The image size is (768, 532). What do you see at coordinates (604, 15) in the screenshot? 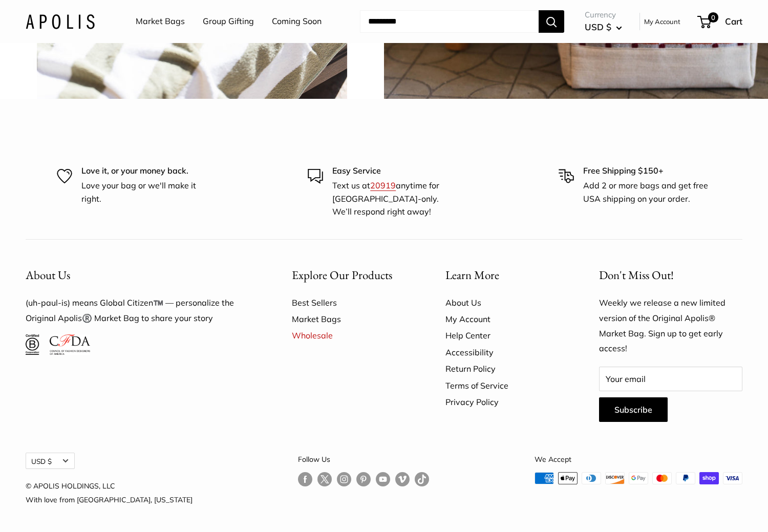
I see `span: Currency` at bounding box center [604, 15].